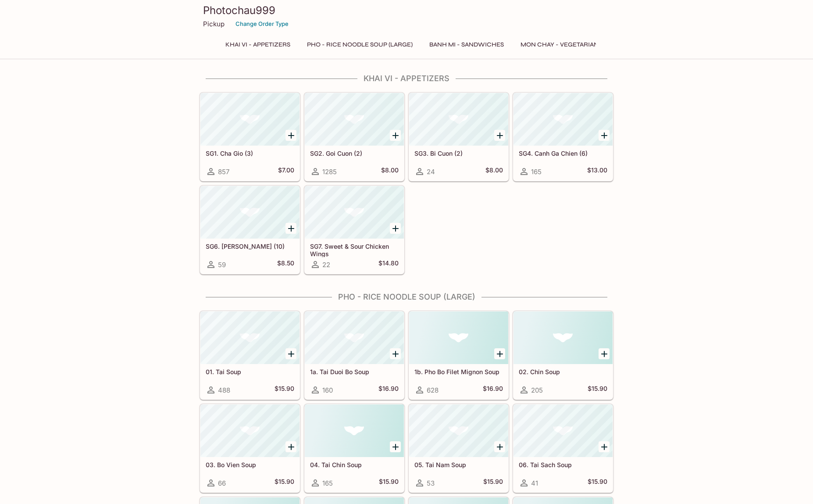 The height and width of the screenshot is (504, 813). Describe the element at coordinates (563, 431) in the screenshot. I see `div: 06. Tai Sach Soup` at that location.